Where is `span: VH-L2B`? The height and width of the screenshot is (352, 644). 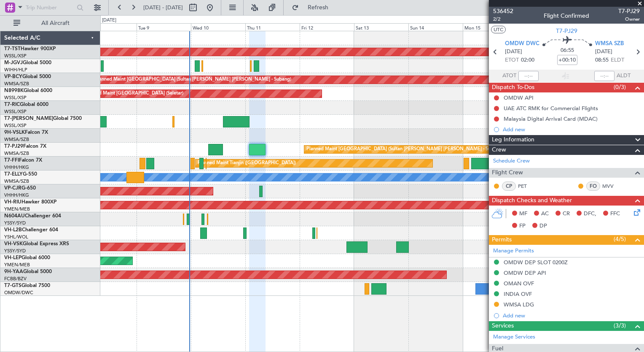
span: VH-L2B is located at coordinates (13, 230).